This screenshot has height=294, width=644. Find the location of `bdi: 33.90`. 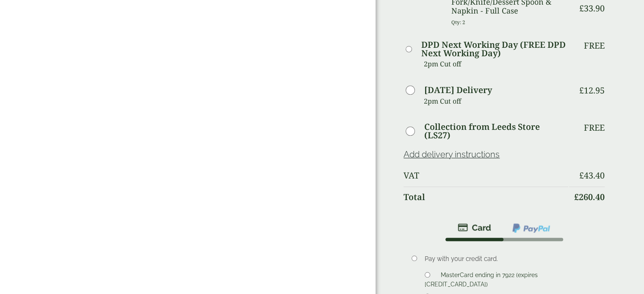

bdi: 33.90 is located at coordinates (591, 8).